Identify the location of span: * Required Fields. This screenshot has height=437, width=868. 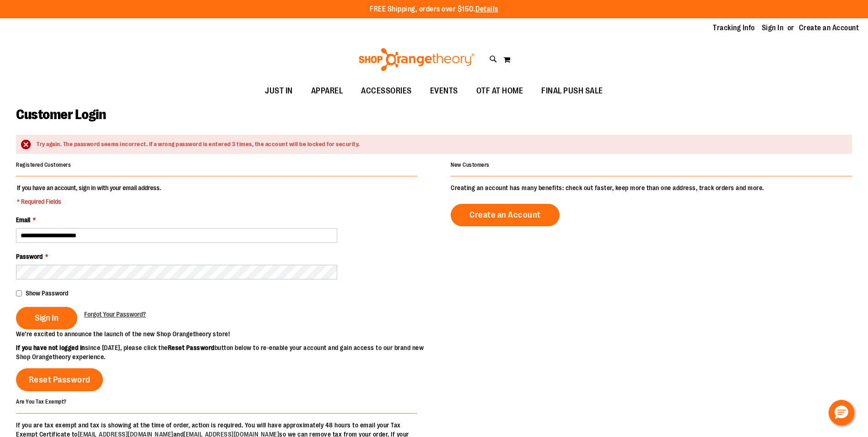
(89, 201).